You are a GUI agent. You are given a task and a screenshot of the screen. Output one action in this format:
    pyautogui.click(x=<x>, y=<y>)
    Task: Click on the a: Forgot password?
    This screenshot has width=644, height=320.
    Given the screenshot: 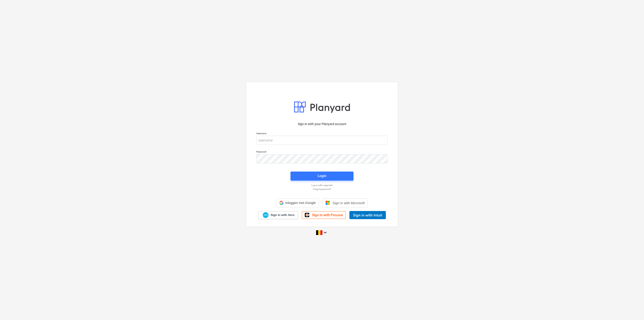 What is the action you would take?
    pyautogui.click(x=322, y=189)
    